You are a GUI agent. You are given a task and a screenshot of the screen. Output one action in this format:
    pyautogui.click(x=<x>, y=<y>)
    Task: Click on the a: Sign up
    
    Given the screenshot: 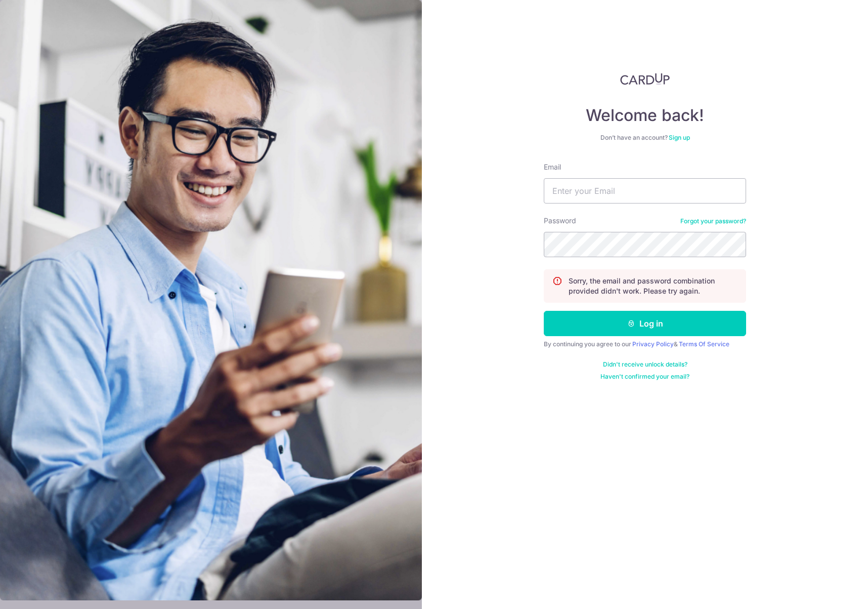 What is the action you would take?
    pyautogui.click(x=679, y=137)
    